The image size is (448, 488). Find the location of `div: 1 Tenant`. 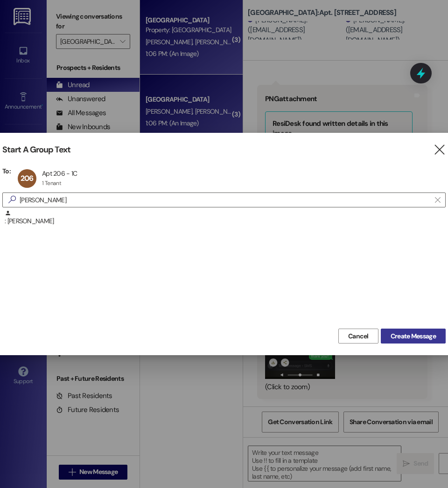

div: 1 Tenant is located at coordinates (51, 183).